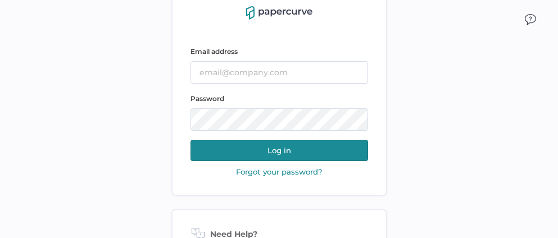 The image size is (558, 238). I want to click on span: Password, so click(207, 98).